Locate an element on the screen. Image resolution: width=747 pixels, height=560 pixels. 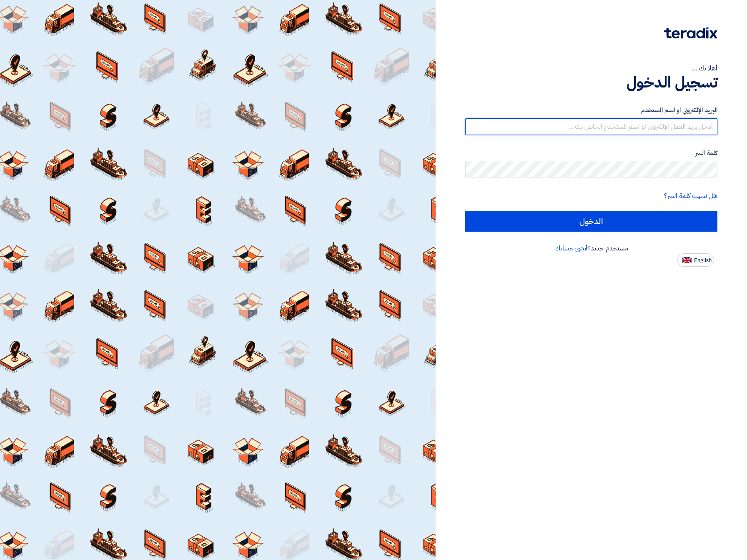
button: English is located at coordinates (696, 260).